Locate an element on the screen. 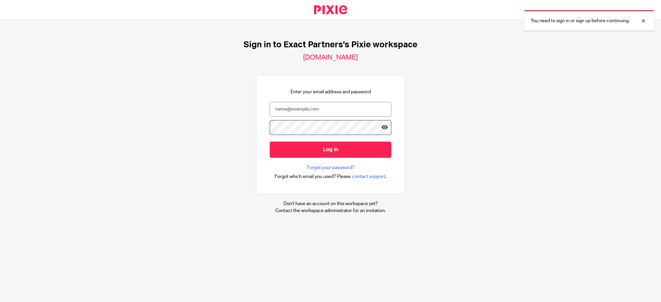 This screenshot has height=302, width=661. p: Enter your email address and password is located at coordinates (330, 92).